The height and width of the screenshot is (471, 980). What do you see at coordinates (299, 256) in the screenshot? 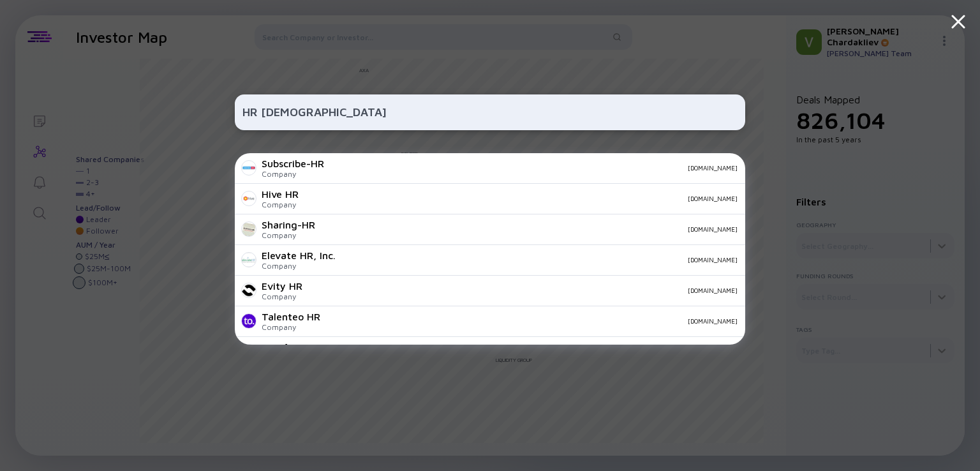
I see `div: Elevate HR, Inc.` at bounding box center [299, 256].